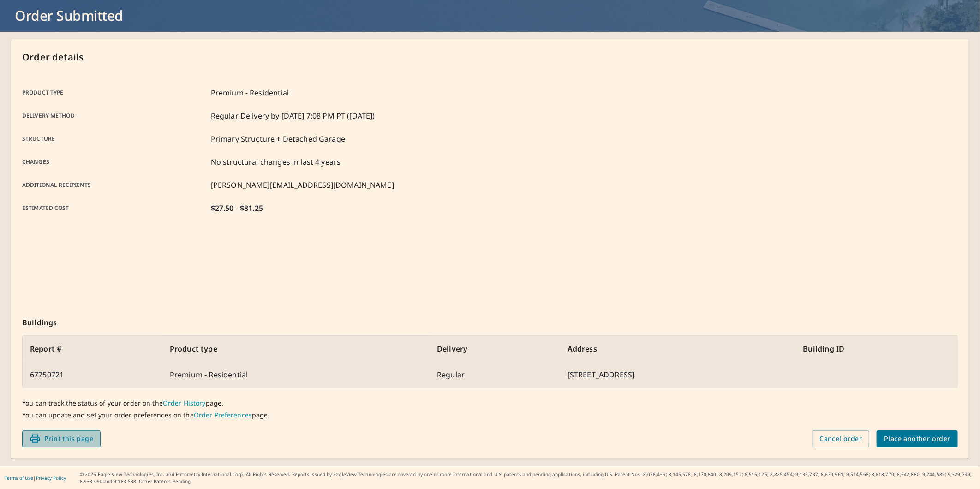 The width and height of the screenshot is (980, 489). I want to click on button: Print this page, so click(61, 439).